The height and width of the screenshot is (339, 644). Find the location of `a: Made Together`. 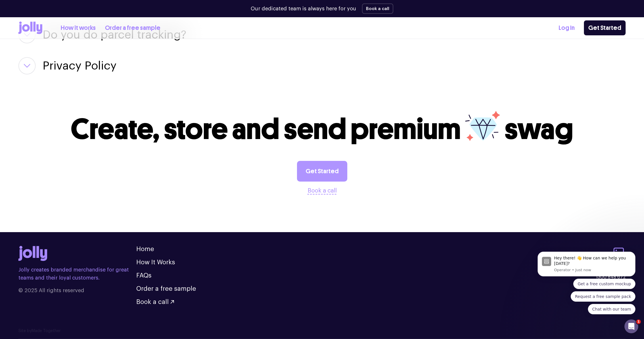

a: Made Together is located at coordinates (46, 331).